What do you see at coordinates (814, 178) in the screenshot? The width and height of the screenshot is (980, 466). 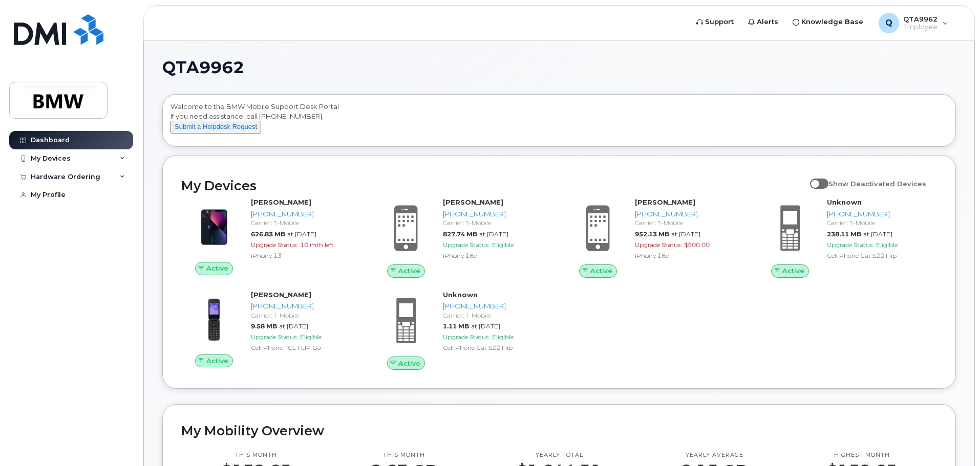 I see `input: Show Deactivated Devices` at bounding box center [814, 178].